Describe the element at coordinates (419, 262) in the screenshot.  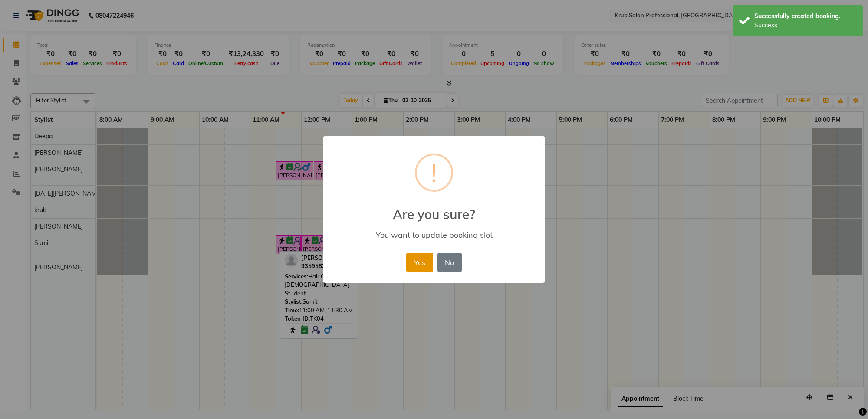
I see `button: Yes` at that location.